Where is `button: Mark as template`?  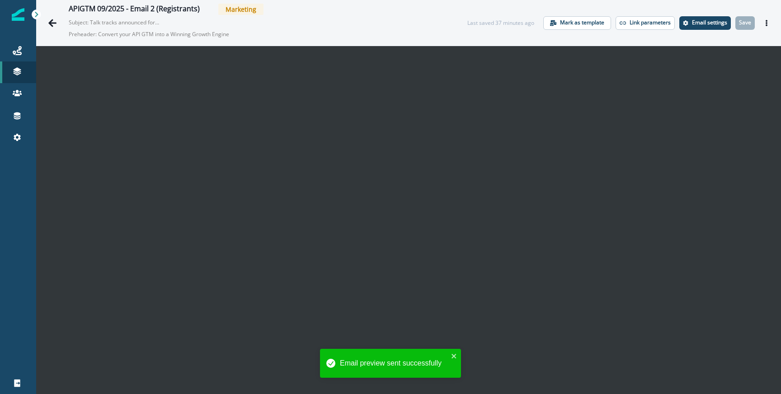 button: Mark as template is located at coordinates (577, 23).